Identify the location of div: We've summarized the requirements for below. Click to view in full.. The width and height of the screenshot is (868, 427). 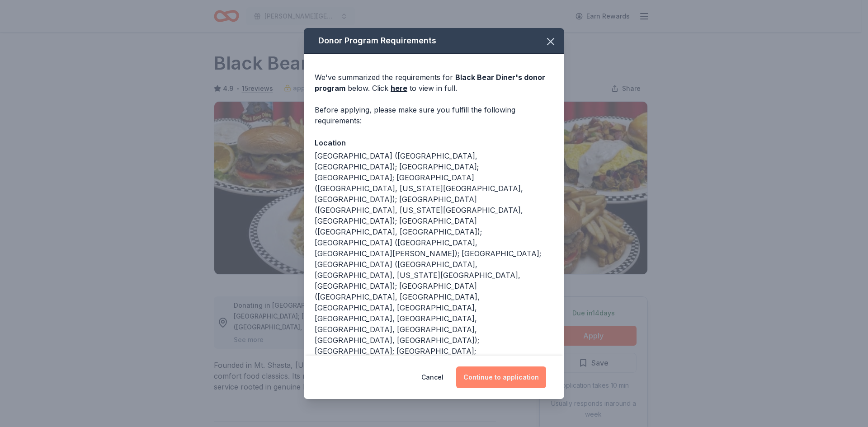
(434, 83).